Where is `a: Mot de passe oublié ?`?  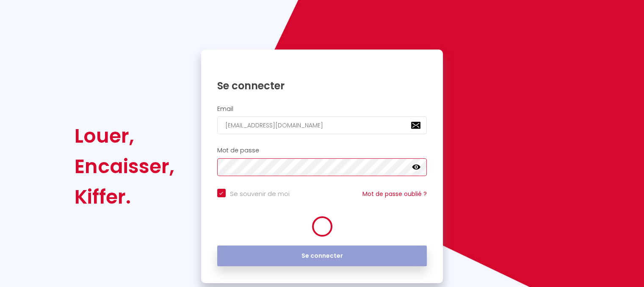 a: Mot de passe oublié ? is located at coordinates (395, 194).